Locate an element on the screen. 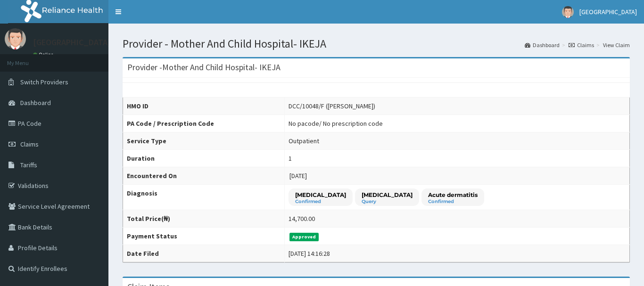 This screenshot has height=286, width=644. th: Service Type is located at coordinates (204, 140).